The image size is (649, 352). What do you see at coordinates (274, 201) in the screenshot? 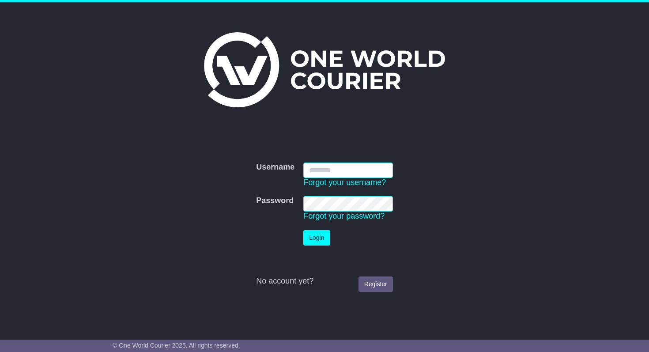
I see `label: Password` at bounding box center [274, 201].